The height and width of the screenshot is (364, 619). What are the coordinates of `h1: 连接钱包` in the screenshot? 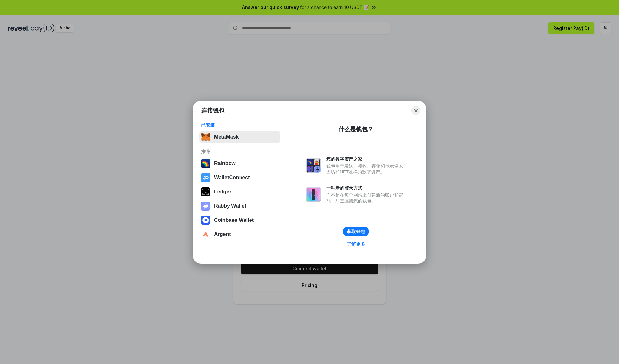 It's located at (213, 111).